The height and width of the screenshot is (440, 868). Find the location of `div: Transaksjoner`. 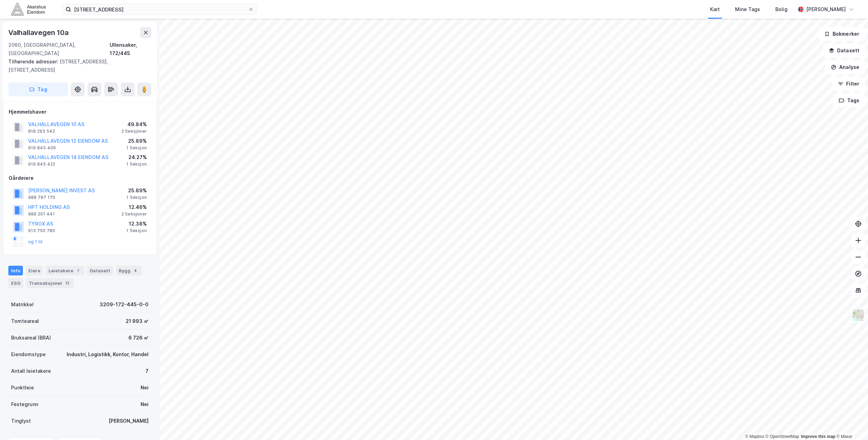

div: Transaksjoner is located at coordinates (49, 283).